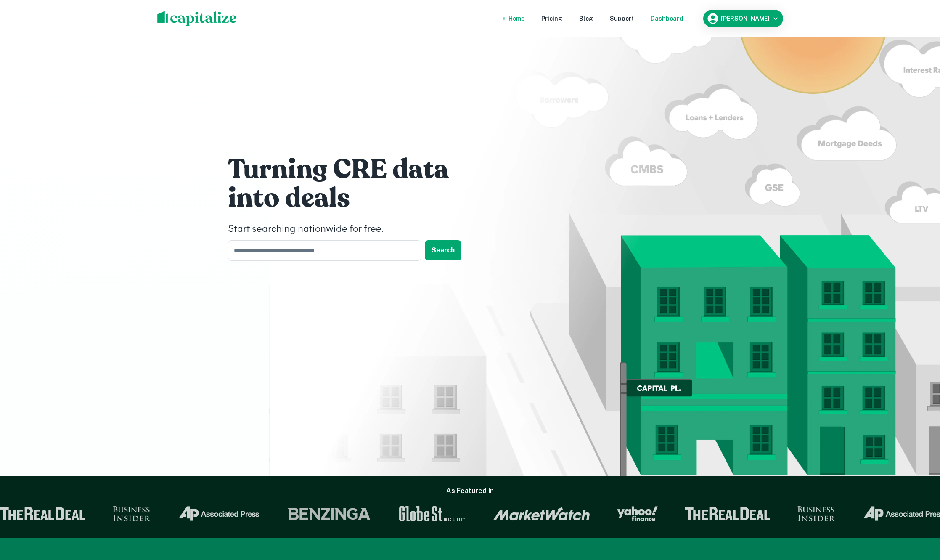 The width and height of the screenshot is (940, 560). What do you see at coordinates (728, 513) in the screenshot?
I see `img: The Real Deal` at bounding box center [728, 513].